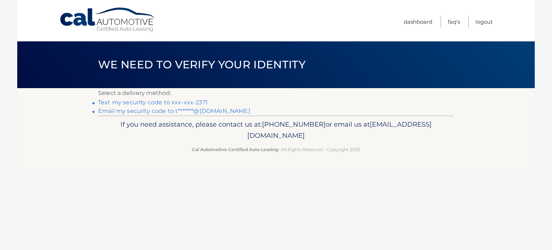  Describe the element at coordinates (276, 130) in the screenshot. I see `p: If you need assistance, please contact us at: or email us at` at that location.